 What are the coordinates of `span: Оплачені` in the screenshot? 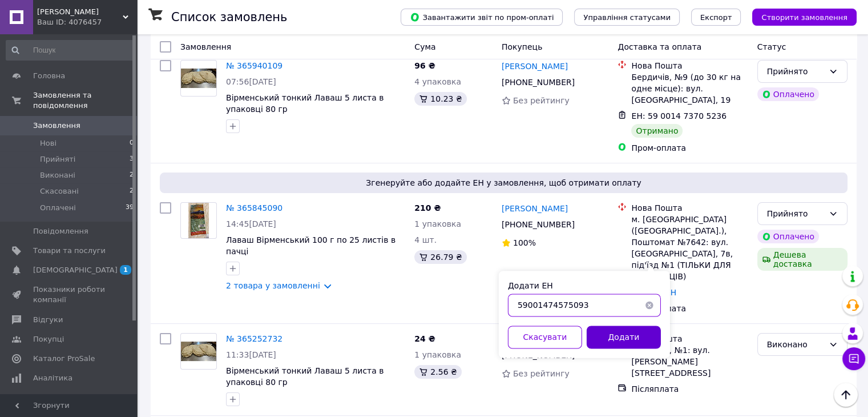 It's located at (57, 208).